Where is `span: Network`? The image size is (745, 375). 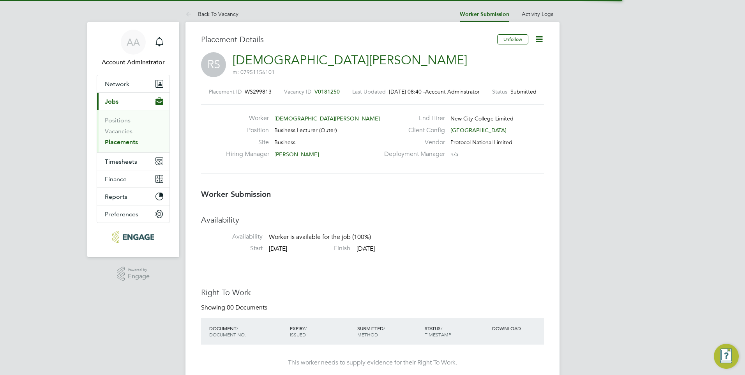 span: Network is located at coordinates (117, 84).